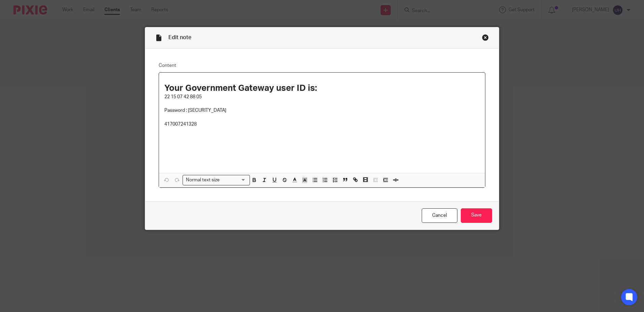  What do you see at coordinates (486, 37) in the screenshot?
I see `div: Close this dialog window` at bounding box center [486, 37].